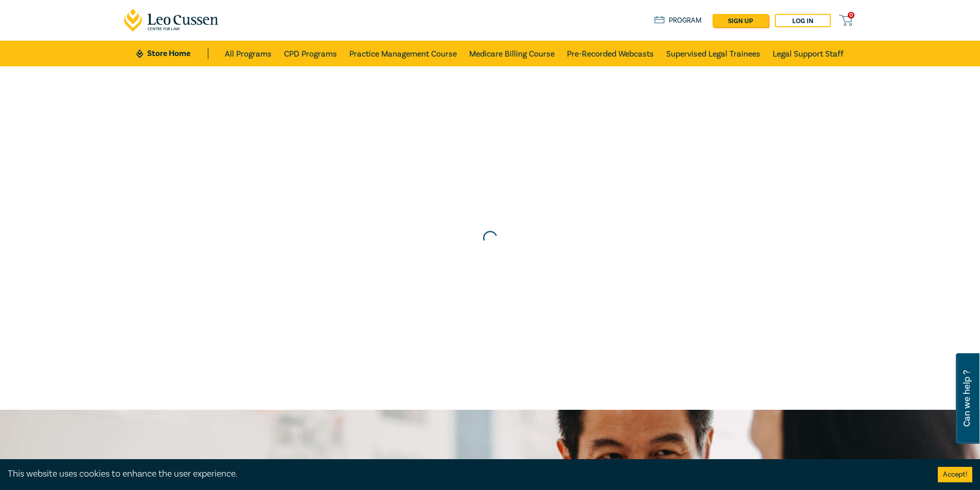 The height and width of the screenshot is (490, 980). What do you see at coordinates (610, 53) in the screenshot?
I see `a: Pre-Recorded Webcasts` at bounding box center [610, 53].